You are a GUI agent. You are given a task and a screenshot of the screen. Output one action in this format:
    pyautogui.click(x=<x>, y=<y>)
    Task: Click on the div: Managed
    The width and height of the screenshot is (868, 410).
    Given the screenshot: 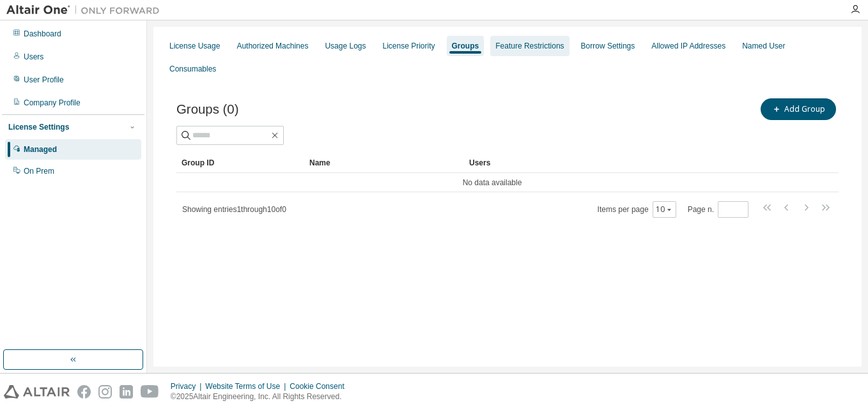 What is the action you would take?
    pyautogui.click(x=40, y=150)
    